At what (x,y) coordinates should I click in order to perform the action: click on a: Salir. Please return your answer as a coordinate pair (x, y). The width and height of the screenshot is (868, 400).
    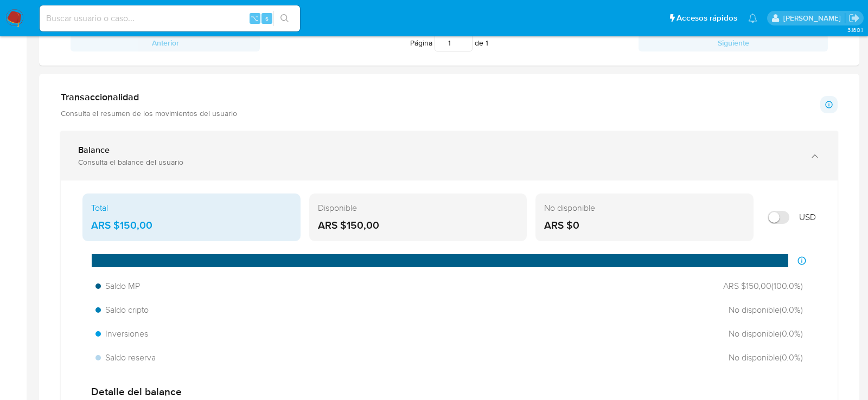
    Looking at the image, I should click on (854, 18).